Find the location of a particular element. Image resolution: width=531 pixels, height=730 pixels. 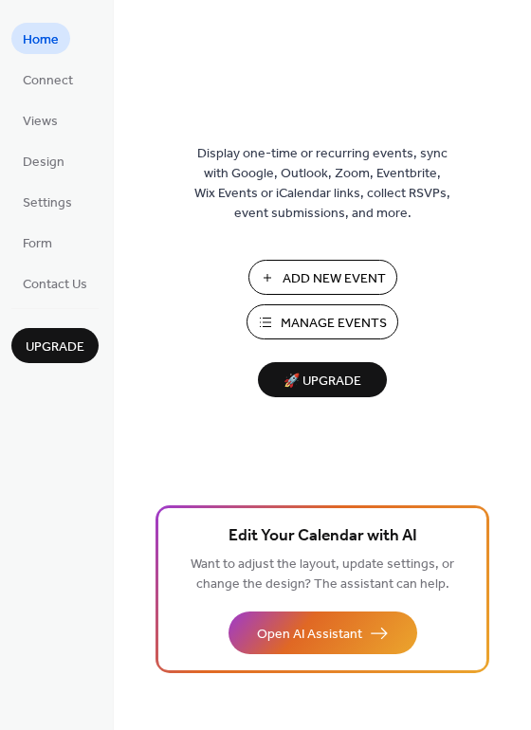

a: Contact Us is located at coordinates (55, 283).